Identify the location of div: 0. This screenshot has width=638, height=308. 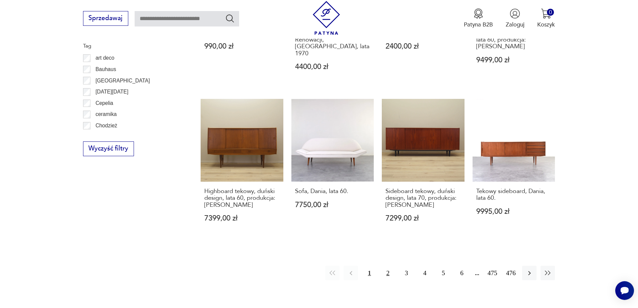
(550, 12).